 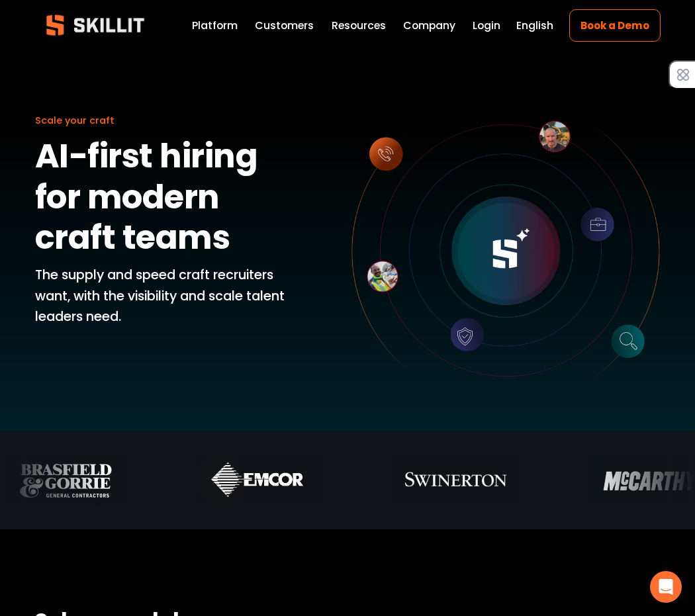 What do you see at coordinates (75, 121) in the screenshot?
I see `span: Scale your craft` at bounding box center [75, 121].